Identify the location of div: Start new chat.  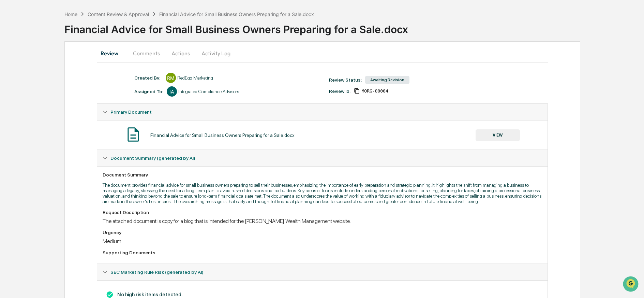
(67, 56).